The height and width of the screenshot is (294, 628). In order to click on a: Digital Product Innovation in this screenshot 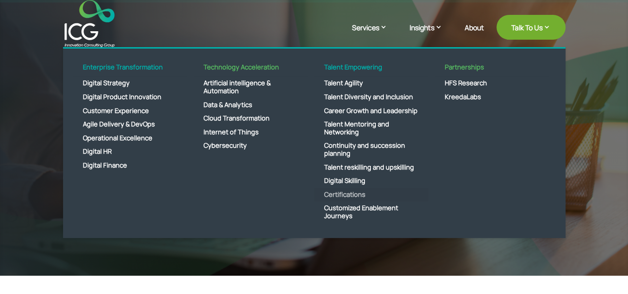, I will do `click(130, 97)`.